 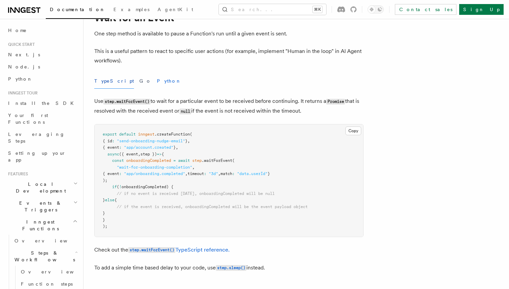 What do you see at coordinates (28, 119) in the screenshot?
I see `span: Your first Functions` at bounding box center [28, 119].